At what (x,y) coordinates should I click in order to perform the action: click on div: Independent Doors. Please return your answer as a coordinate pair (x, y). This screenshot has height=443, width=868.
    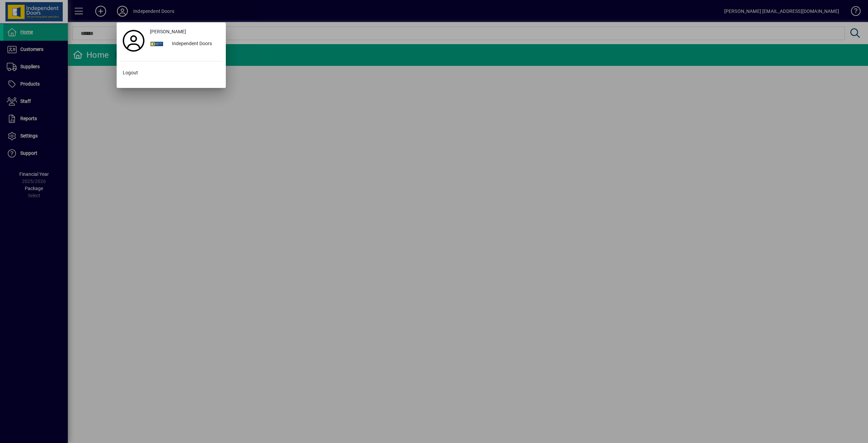
    Looking at the image, I should click on (194, 44).